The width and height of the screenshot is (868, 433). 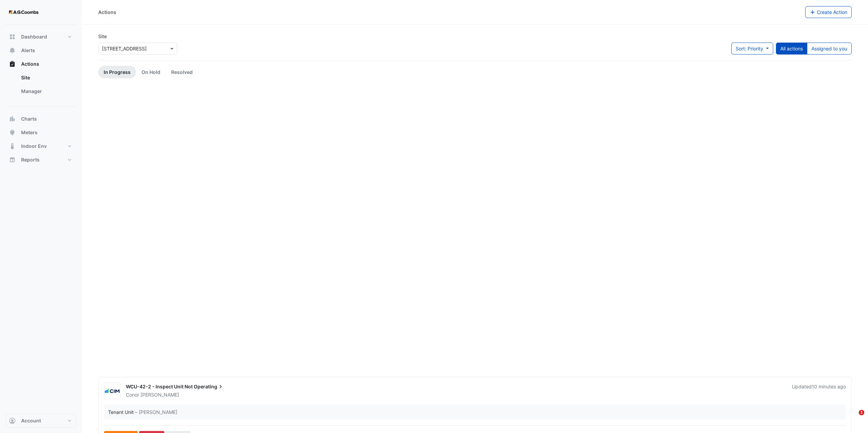 I want to click on app-icon: Actions, so click(x=12, y=64).